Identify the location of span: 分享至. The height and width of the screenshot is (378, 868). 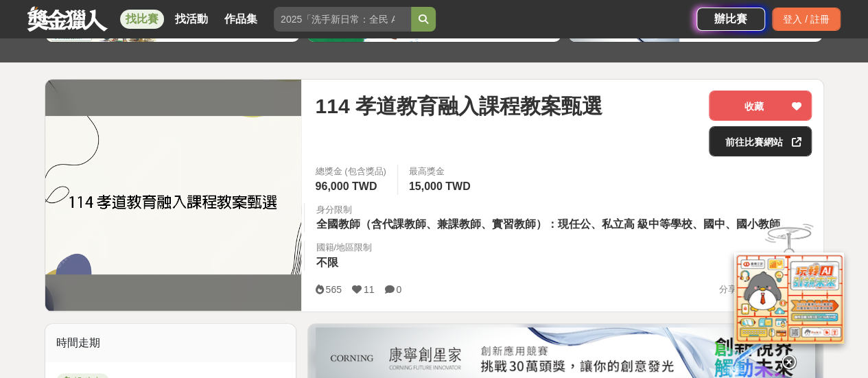
(732, 290).